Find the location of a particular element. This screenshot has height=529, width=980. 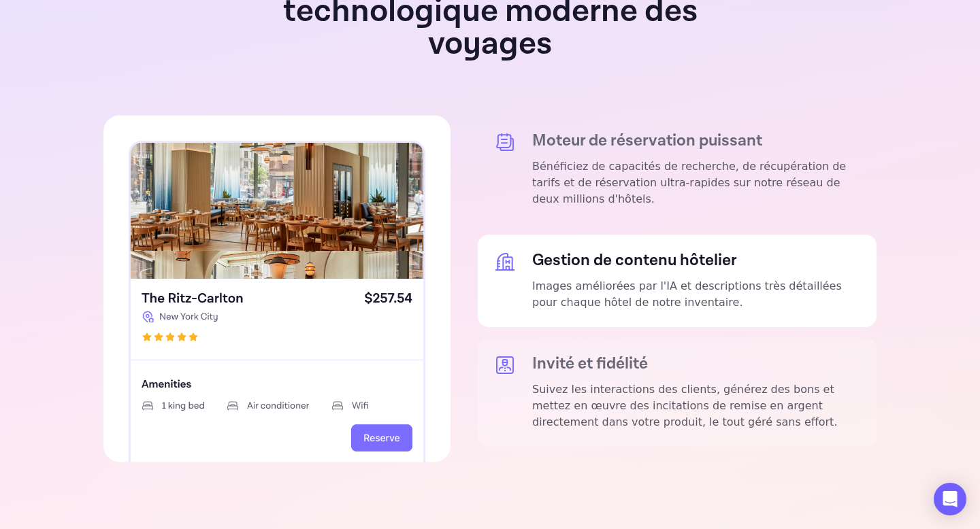

font: Images améliorées par l'IA et descriptions très détaillées pour chaque hôtel de notre inventaire. is located at coordinates (686, 294).